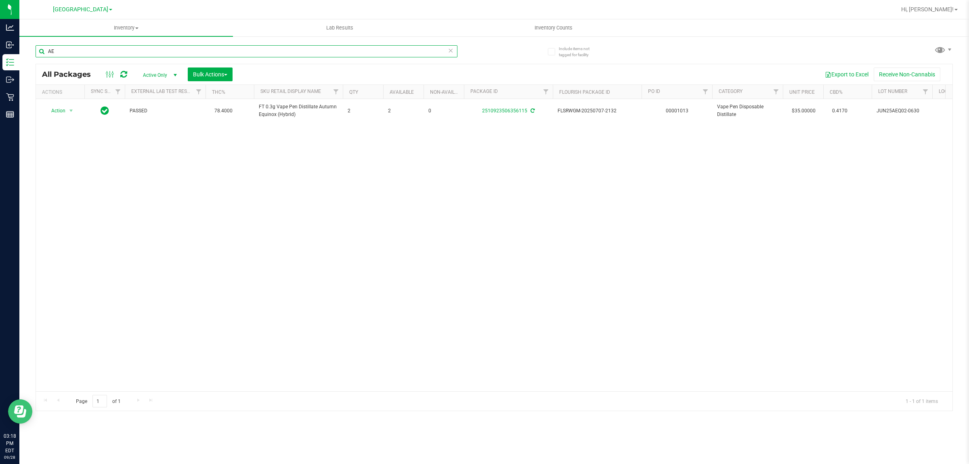 Image resolution: width=969 pixels, height=464 pixels. Describe the element at coordinates (654, 91) in the screenshot. I see `a: PO ID` at that location.